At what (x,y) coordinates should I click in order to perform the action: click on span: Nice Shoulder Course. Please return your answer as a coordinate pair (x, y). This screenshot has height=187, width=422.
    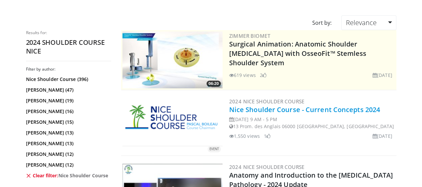
    Looking at the image, I should click on (83, 175).